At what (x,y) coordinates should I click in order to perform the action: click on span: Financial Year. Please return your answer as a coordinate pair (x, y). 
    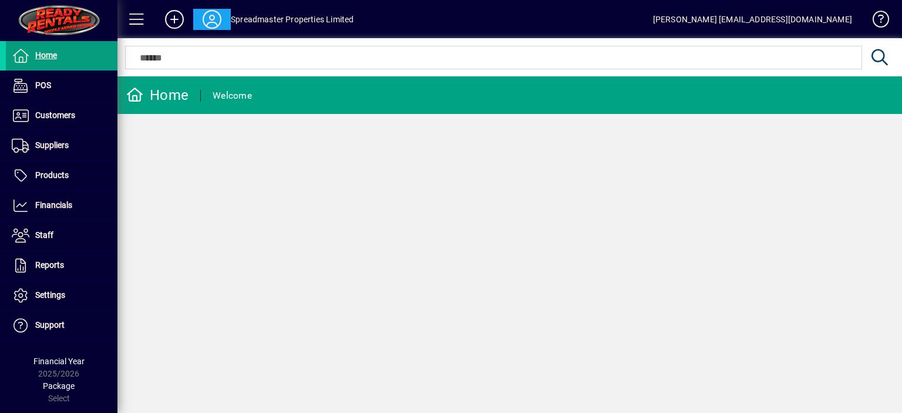
    Looking at the image, I should click on (59, 361).